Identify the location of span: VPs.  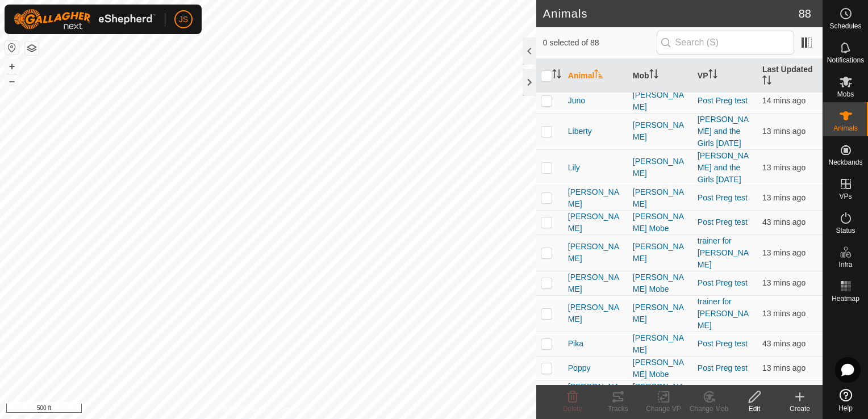
(845, 196).